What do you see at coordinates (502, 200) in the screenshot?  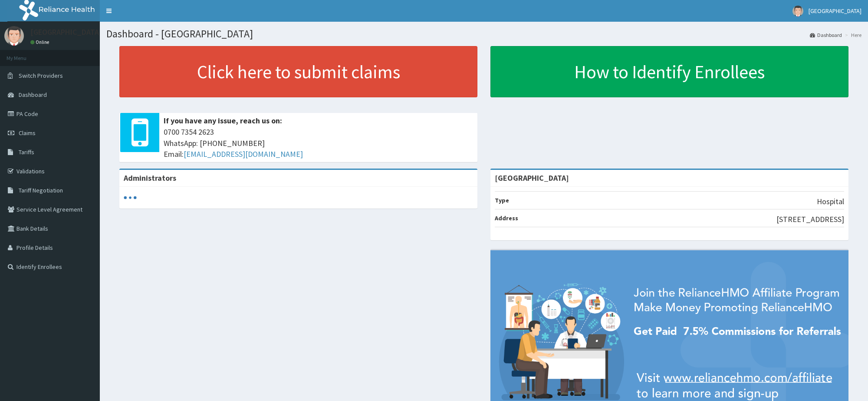 I see `b: Type` at bounding box center [502, 200].